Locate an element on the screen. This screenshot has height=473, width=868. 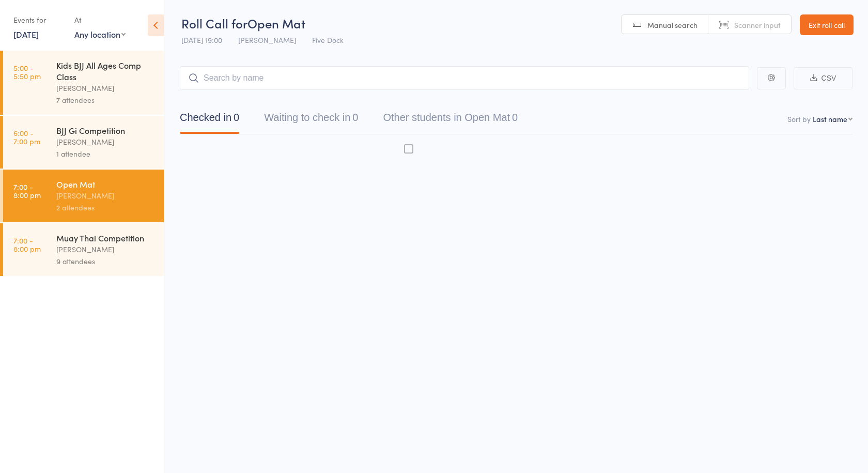
a: Exit roll call is located at coordinates (827, 25).